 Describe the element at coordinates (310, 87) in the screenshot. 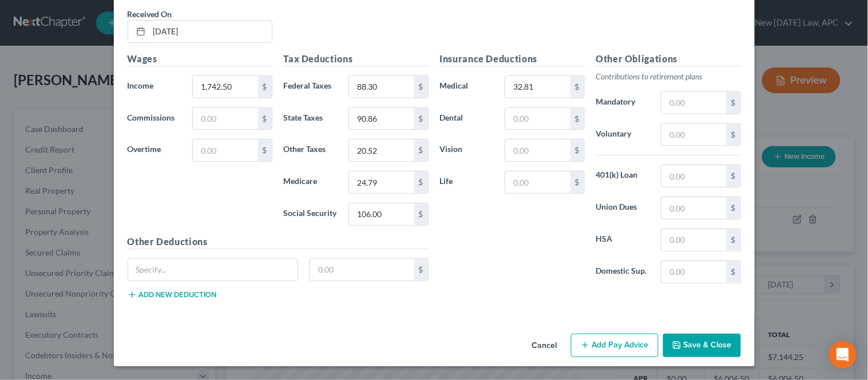

I see `label: Federal Taxes` at that location.